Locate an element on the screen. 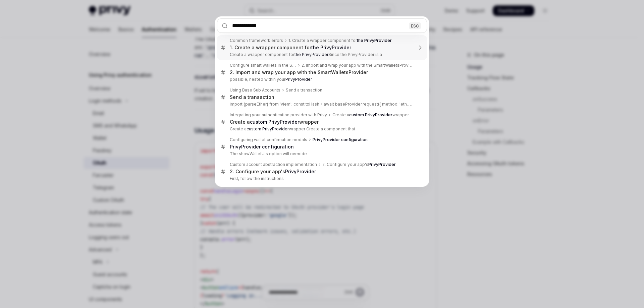 The image size is (644, 308). b: PrivyProvider. is located at coordinates (299, 79).